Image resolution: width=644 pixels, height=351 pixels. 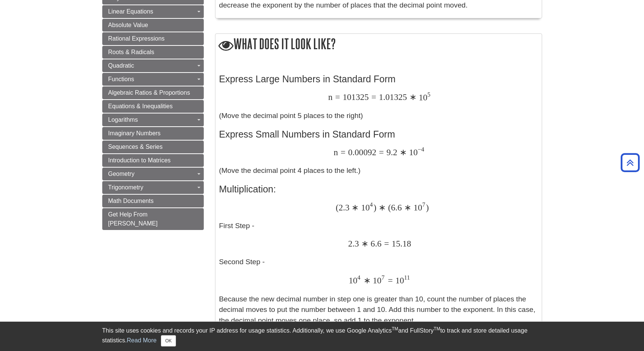 What do you see at coordinates (400, 244) in the screenshot?
I see `span: 15.18` at bounding box center [400, 244].